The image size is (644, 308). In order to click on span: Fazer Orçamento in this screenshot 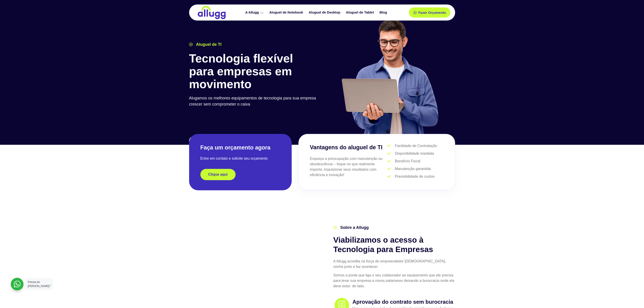, I will do `click(432, 12)`.